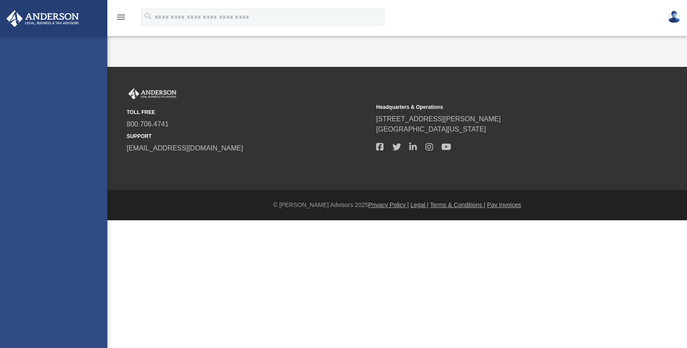 The width and height of the screenshot is (687, 348). I want to click on a: Privacy Policy |, so click(388, 205).